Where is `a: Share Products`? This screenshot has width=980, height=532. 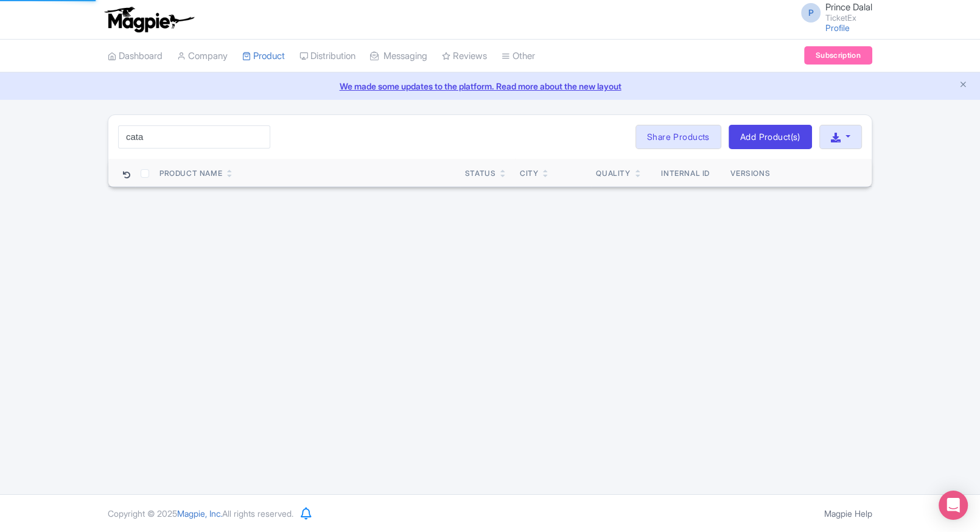 a: Share Products is located at coordinates (678, 137).